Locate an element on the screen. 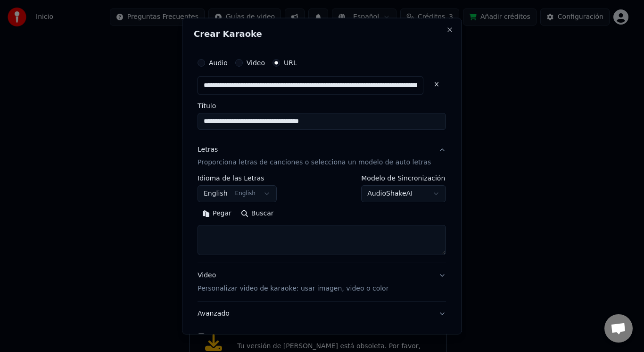  p: Proporciona letras de canciones o selecciona un modelo de auto letras is located at coordinates (314, 162).